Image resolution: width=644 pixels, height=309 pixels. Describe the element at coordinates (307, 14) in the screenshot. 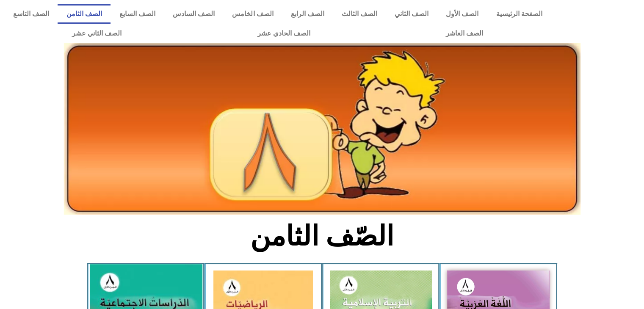

I see `a: الصف الرابع` at that location.